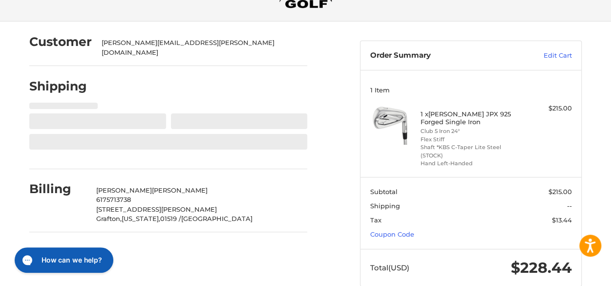  Describe the element at coordinates (562, 220) in the screenshot. I see `span: $13.44` at that location.